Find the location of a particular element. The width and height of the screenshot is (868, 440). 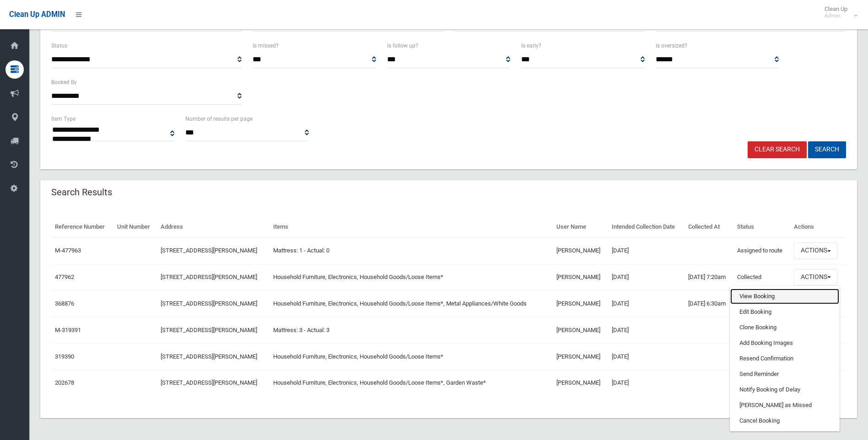

label: Item Type is located at coordinates (63, 119).